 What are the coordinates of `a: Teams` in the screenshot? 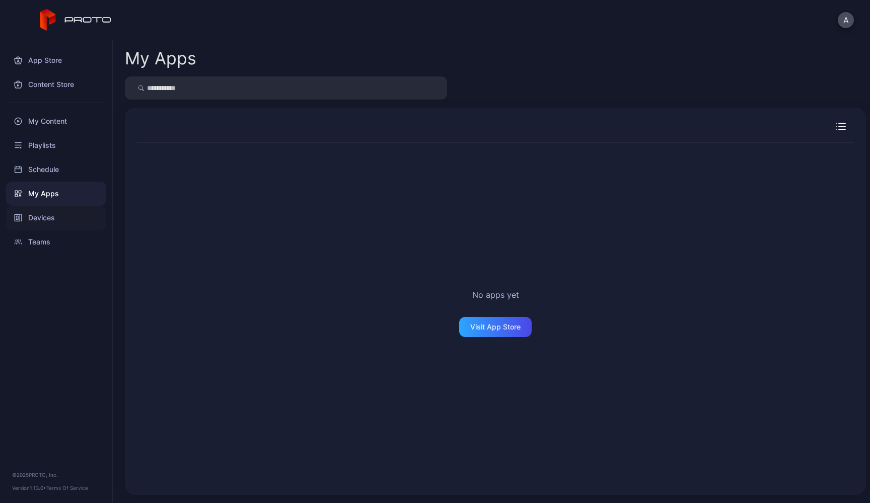 It's located at (56, 242).